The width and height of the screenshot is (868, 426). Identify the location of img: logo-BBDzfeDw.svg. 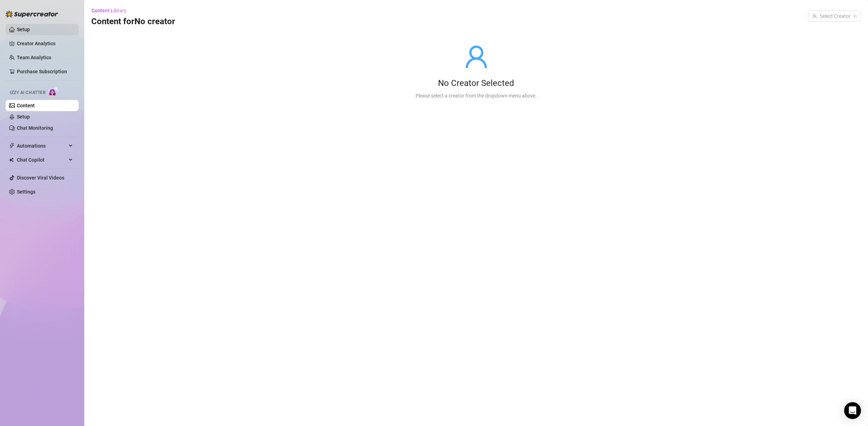
(32, 14).